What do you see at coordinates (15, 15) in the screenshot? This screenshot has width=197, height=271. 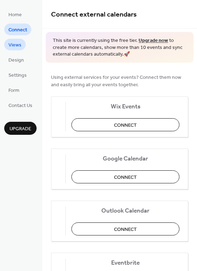 I see `span: Home` at bounding box center [15, 15].